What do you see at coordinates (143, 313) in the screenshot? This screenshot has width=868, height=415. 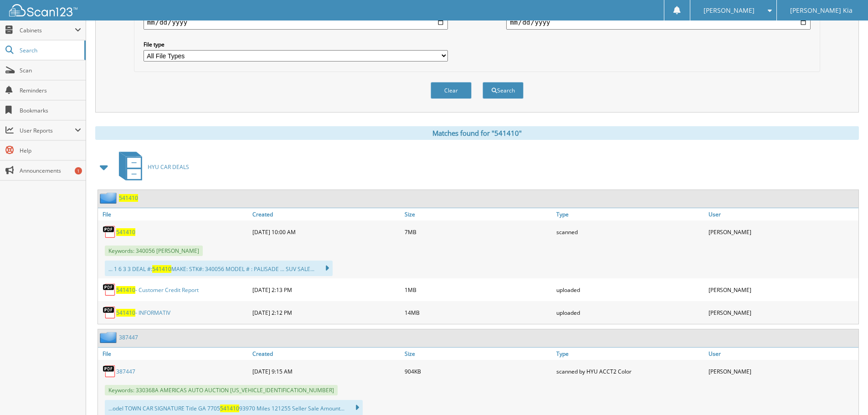 I see `a: 541410- INFORMATIV` at bounding box center [143, 313].